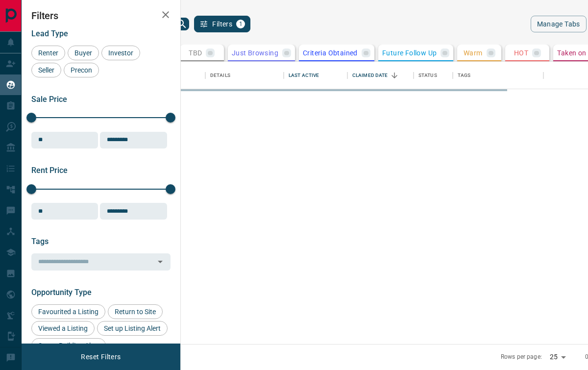  What do you see at coordinates (69, 345) in the screenshot?
I see `div: Set up Building Alert` at bounding box center [69, 345].